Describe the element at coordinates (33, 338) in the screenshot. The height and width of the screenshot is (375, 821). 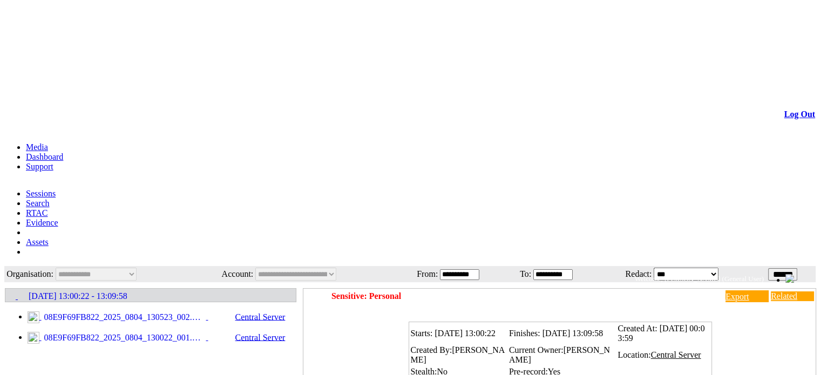
I see `img: video24_pre.svg` at that location.